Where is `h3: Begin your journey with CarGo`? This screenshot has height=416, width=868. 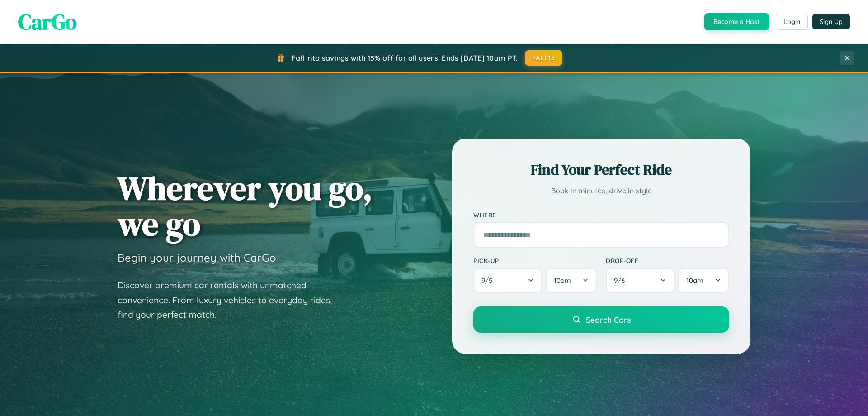 h3: Begin your journey with CarGo is located at coordinates (197, 257).